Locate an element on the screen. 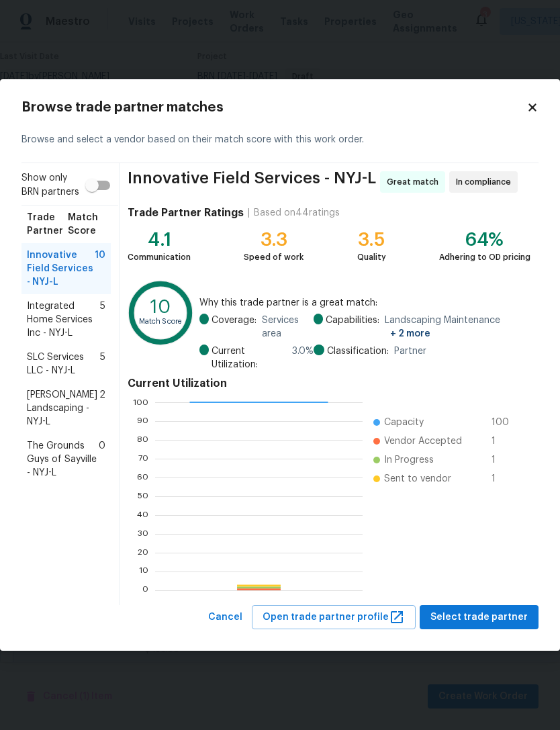  text: 100 is located at coordinates (140, 402).